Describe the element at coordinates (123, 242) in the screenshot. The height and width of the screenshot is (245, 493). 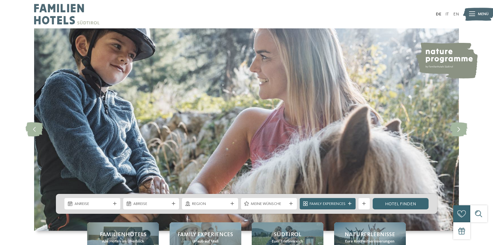
I see `span: Alle Hotels im Überblick` at that location.